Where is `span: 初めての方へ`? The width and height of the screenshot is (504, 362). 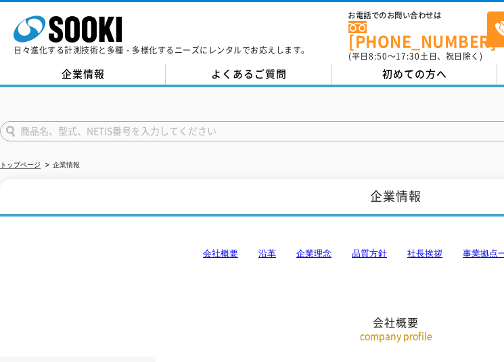
span: 初めての方へ is located at coordinates (414, 74).